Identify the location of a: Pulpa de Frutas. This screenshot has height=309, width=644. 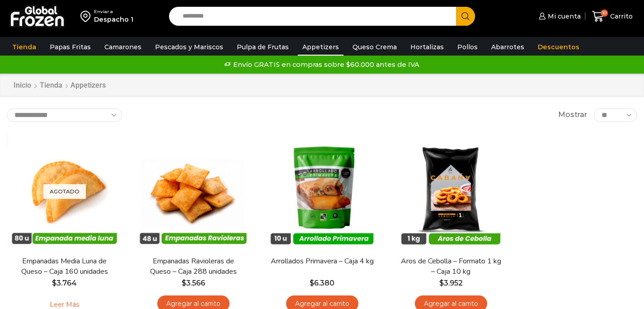
(263, 47).